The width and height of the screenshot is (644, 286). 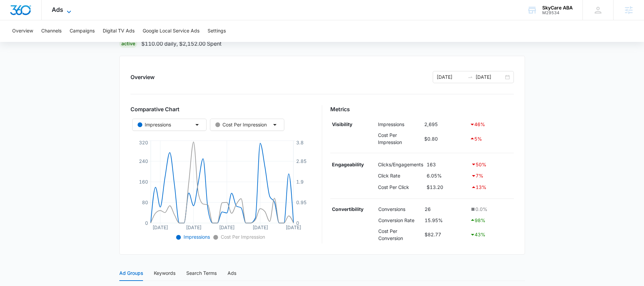 What do you see at coordinates (422, 109) in the screenshot?
I see `h3: Metrics` at bounding box center [422, 109].